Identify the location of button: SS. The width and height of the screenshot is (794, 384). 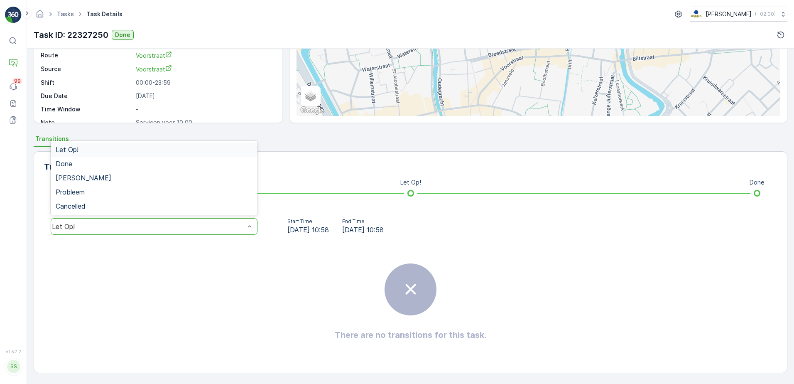
(13, 366).